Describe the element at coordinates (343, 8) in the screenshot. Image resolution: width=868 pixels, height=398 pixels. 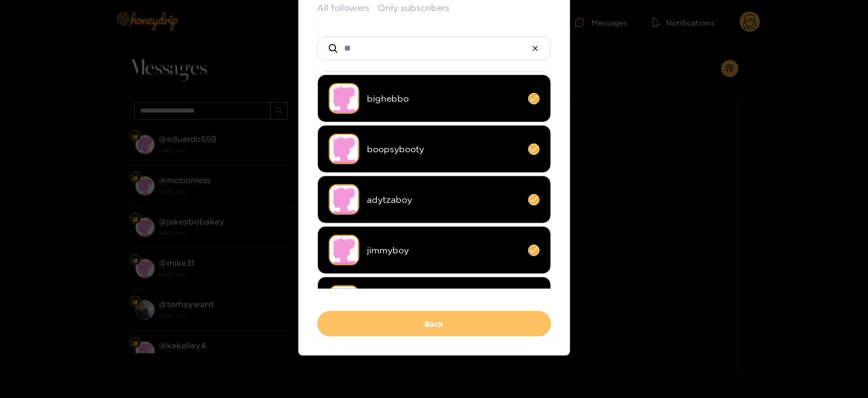
I see `button: All followers` at that location.